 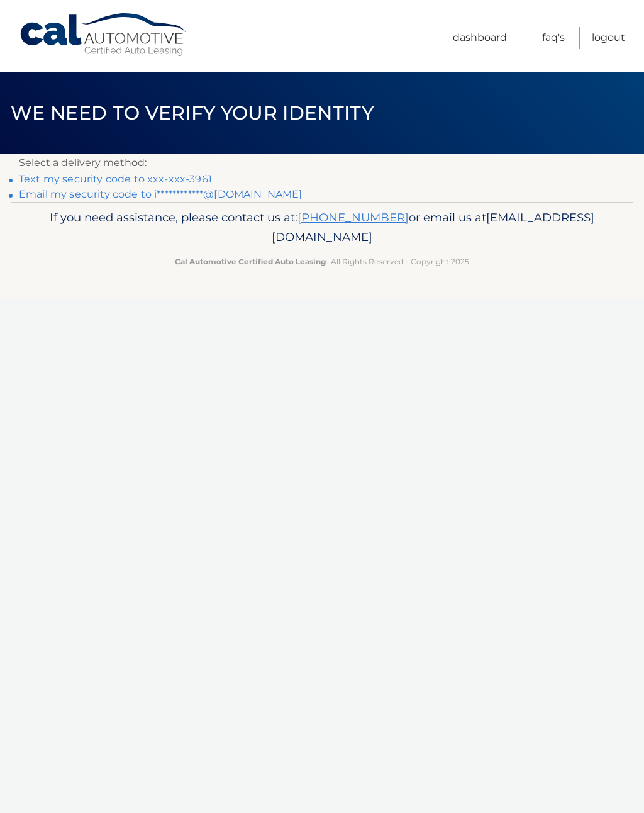 What do you see at coordinates (480, 38) in the screenshot?
I see `a: Dashboard` at bounding box center [480, 38].